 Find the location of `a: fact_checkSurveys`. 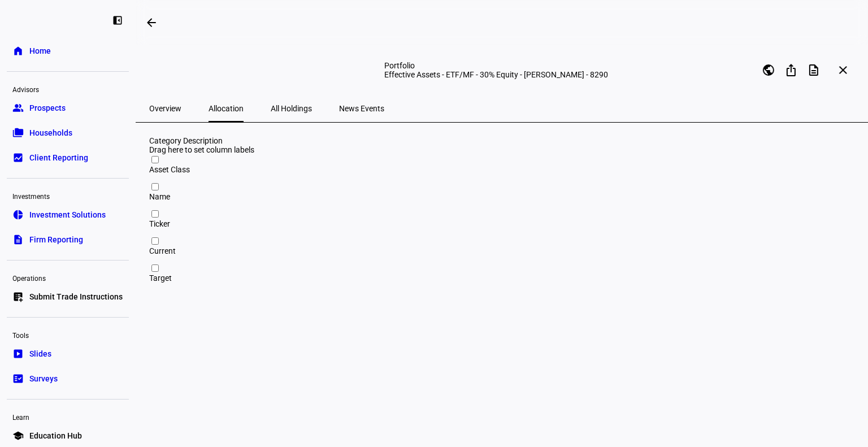

a: fact_checkSurveys is located at coordinates (68, 379).